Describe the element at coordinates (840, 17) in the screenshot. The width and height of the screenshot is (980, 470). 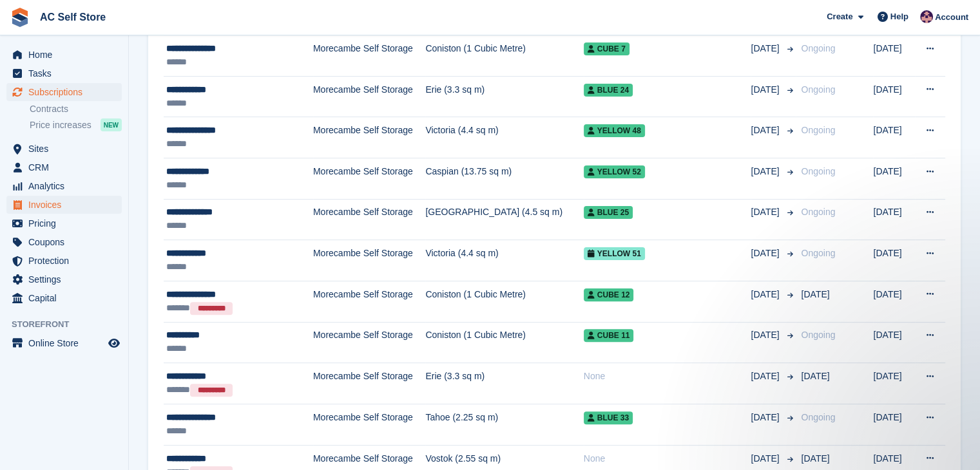
I see `span: Create` at that location.